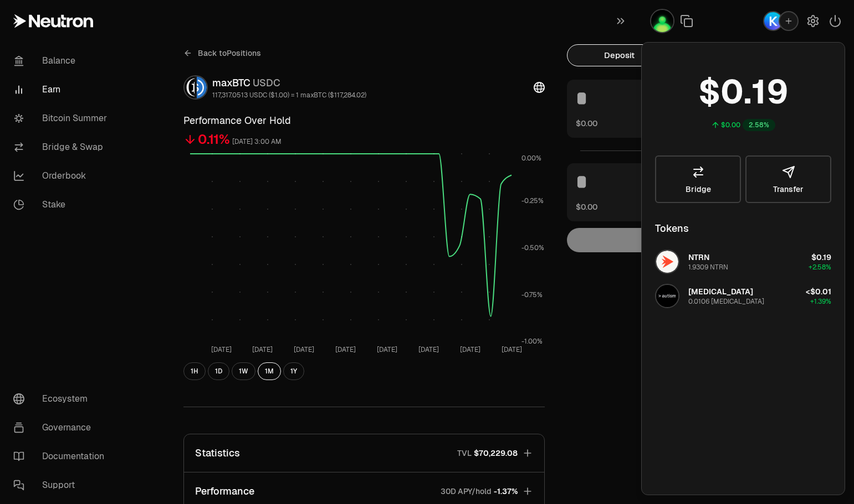  Describe the element at coordinates (788, 179) in the screenshot. I see `button: Transfer` at that location.